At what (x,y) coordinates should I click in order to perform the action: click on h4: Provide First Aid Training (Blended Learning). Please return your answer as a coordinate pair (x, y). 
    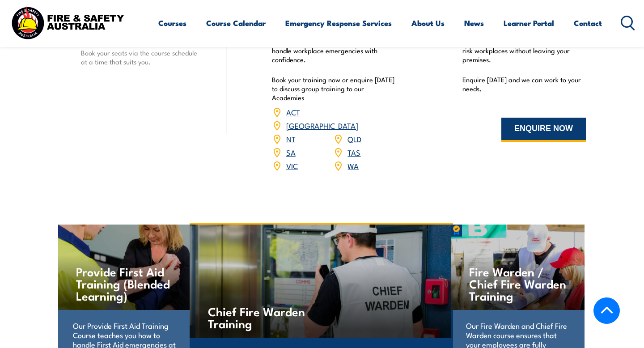
    Looking at the image, I should click on (124, 283).